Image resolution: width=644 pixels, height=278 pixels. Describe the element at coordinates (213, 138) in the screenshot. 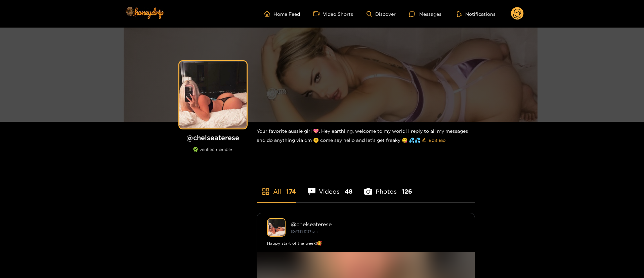

I see `h1: @ chelseaterese` at that location.